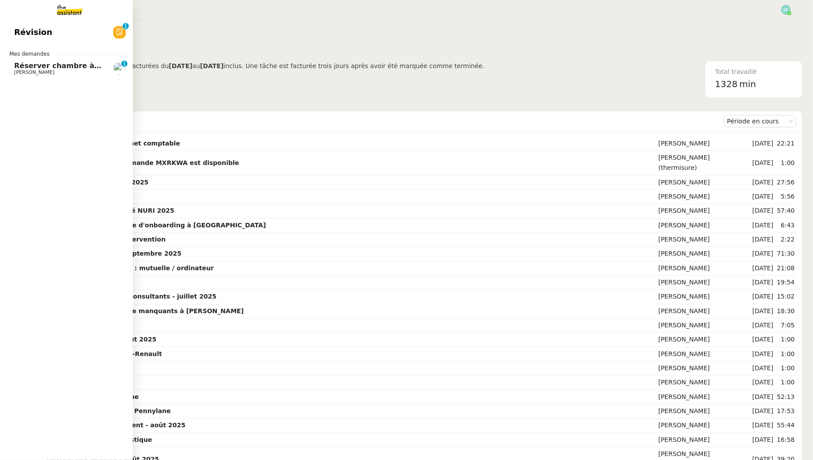 This screenshot has width=813, height=460. I want to click on div: Total travaillé, so click(754, 72).